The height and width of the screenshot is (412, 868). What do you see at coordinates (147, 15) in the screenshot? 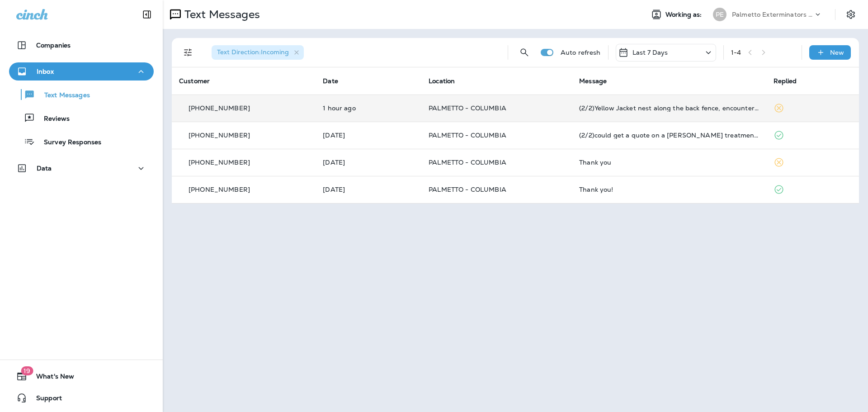
I see `button: Collapse Sidebar` at bounding box center [147, 15].